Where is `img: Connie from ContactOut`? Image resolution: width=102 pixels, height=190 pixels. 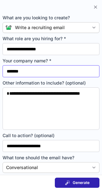
img: Connie from ContactOut is located at coordinates (7, 28).